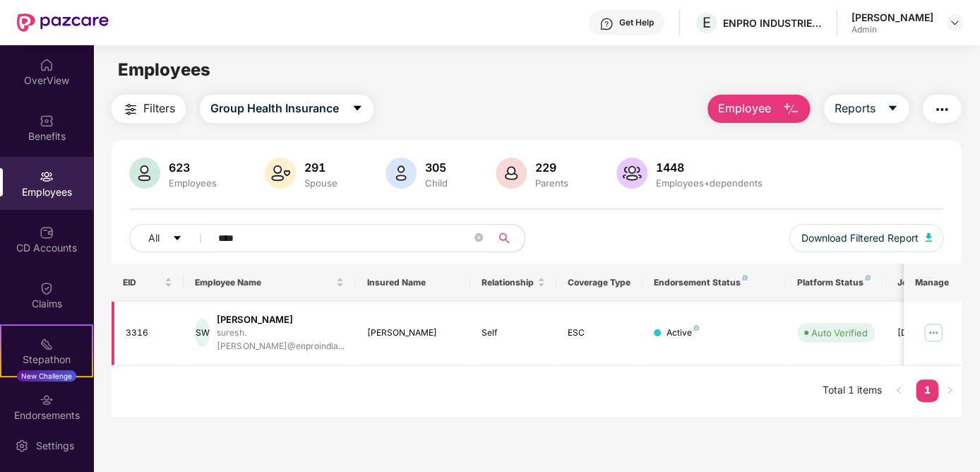 The height and width of the screenshot is (472, 980). I want to click on span: All, so click(154, 238).